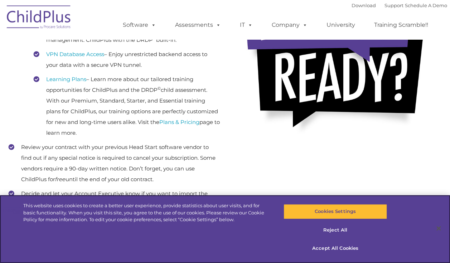 The width and height of the screenshot is (450, 263). I want to click on li: – Enjoy unrestricted backend access to your data with a secure VPN tunnel., so click(127, 60).